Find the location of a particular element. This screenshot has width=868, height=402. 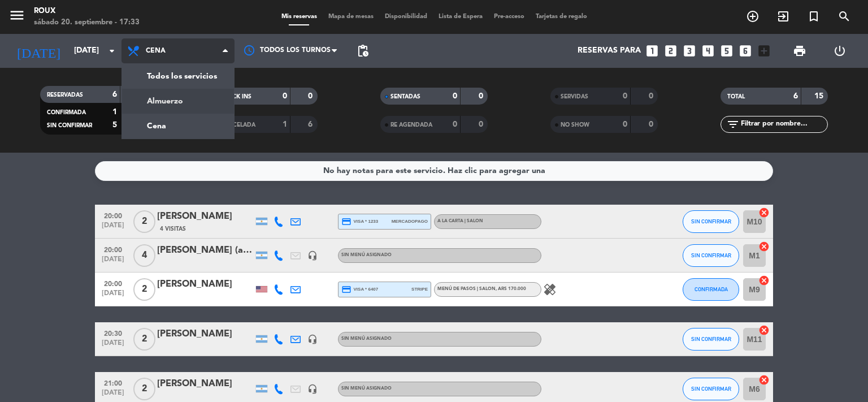

span: Reservas para is located at coordinates (609, 51).